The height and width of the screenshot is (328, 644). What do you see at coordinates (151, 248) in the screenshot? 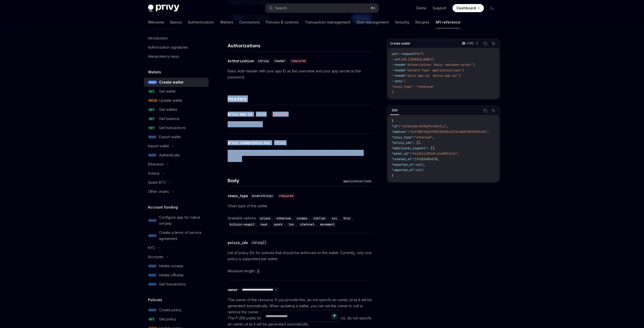
I see `div: KYC` at bounding box center [151, 248].